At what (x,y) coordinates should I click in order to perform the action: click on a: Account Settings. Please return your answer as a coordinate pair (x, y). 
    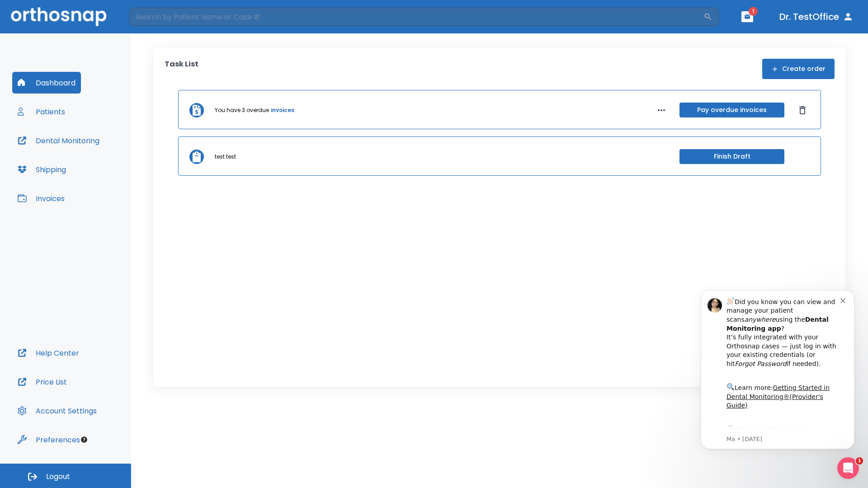
    Looking at the image, I should click on (57, 411).